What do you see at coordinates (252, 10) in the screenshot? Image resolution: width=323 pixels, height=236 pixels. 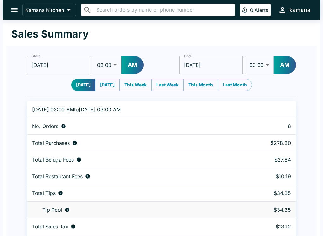 I see `p: 0` at bounding box center [252, 10].